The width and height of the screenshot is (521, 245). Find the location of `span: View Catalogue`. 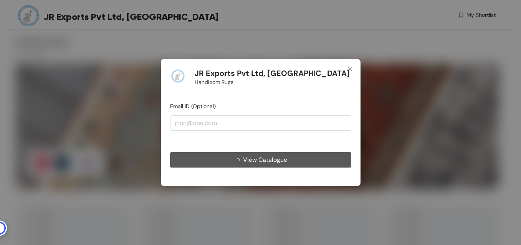

span: View Catalogue is located at coordinates (265, 160).